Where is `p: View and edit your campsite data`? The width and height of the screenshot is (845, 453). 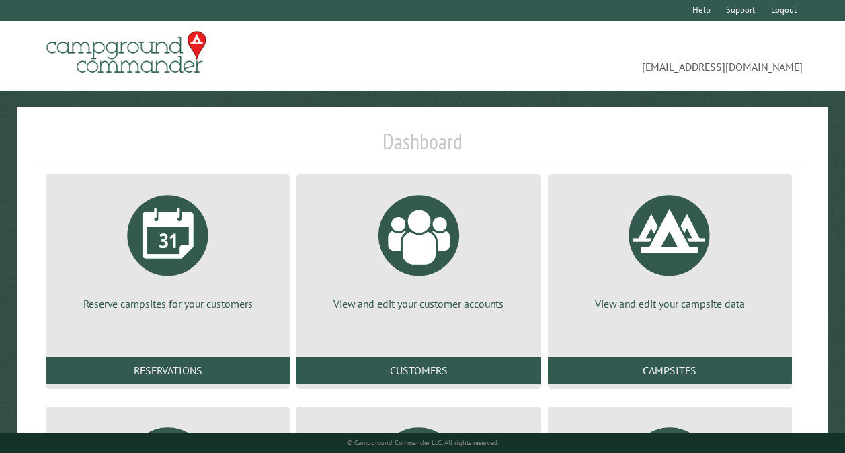
p: View and edit your campsite data is located at coordinates (669, 304).